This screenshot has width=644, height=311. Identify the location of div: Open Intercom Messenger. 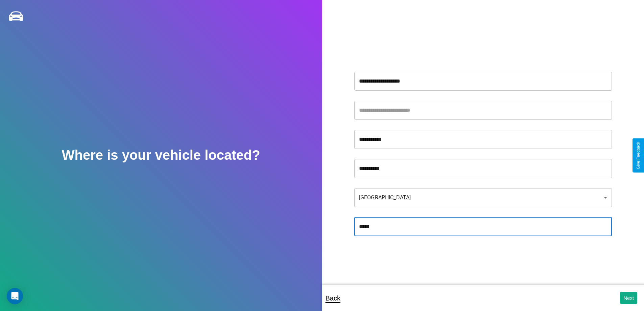
(15, 296).